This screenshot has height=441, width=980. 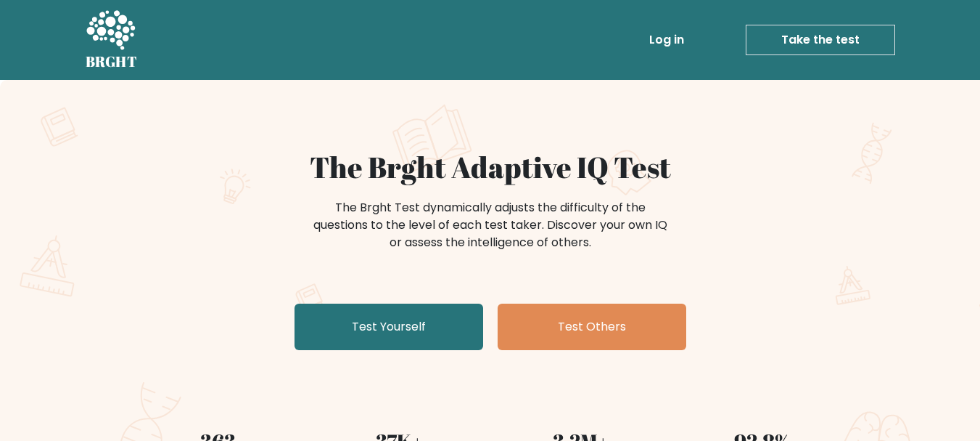 What do you see at coordinates (490, 225) in the screenshot?
I see `div: The Brght Test dynamically adjusts the difficulty of the questions to the level of each test take...` at bounding box center [490, 225].